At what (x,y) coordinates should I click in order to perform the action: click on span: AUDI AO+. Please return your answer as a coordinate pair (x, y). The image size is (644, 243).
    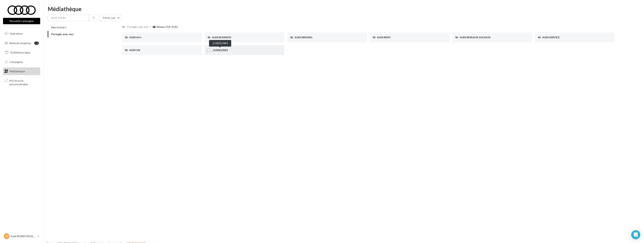
    Looking at the image, I should click on (135, 37).